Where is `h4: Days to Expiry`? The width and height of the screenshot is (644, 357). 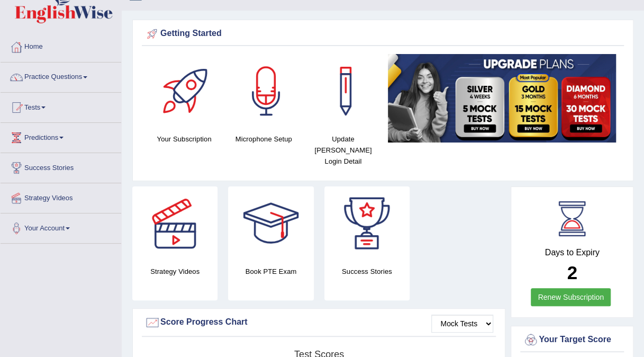 h4: Days to Expiry is located at coordinates (572, 253).